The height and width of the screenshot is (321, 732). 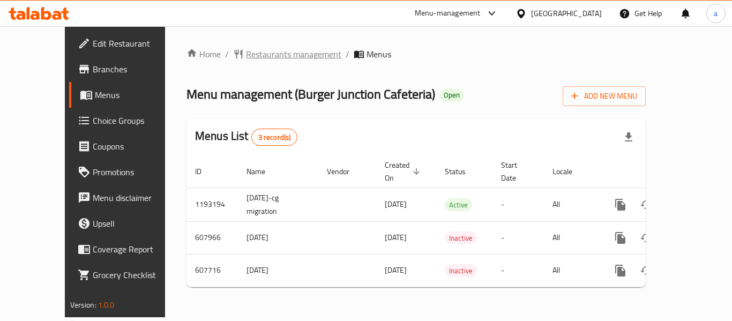 I want to click on a: Grocery Checklist, so click(x=128, y=275).